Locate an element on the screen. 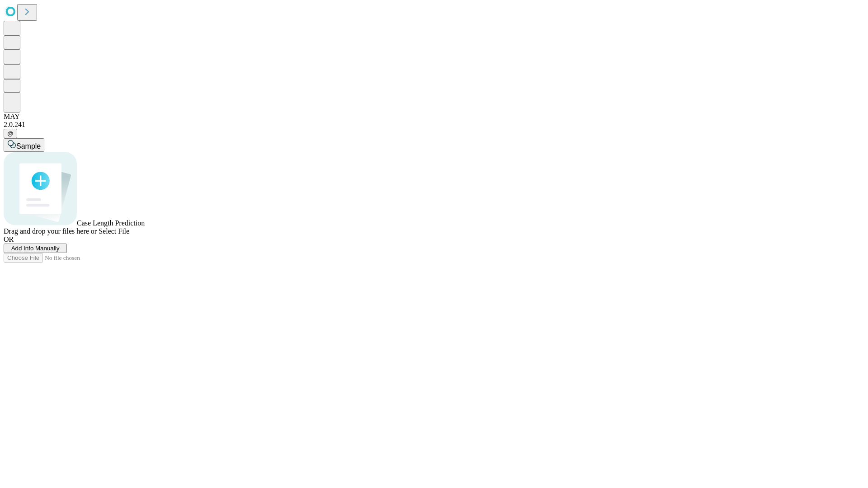  span: Drag and drop your files here or is located at coordinates (50, 231).